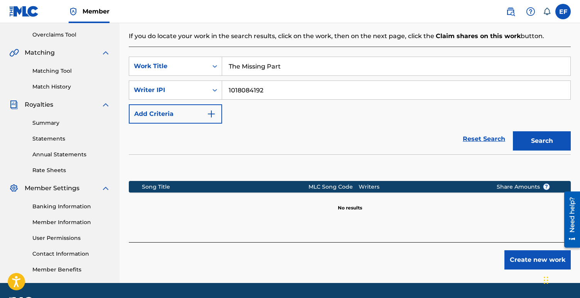 The image size is (580, 298). I want to click on img: Matching, so click(14, 53).